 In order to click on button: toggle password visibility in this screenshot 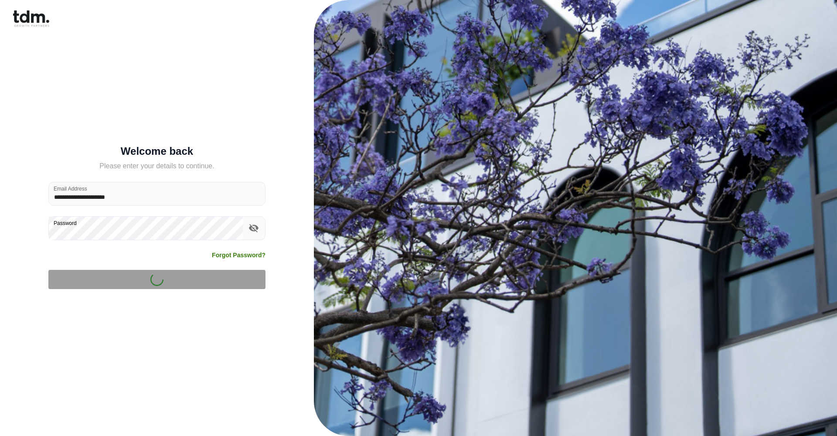, I will do `click(254, 228)`.